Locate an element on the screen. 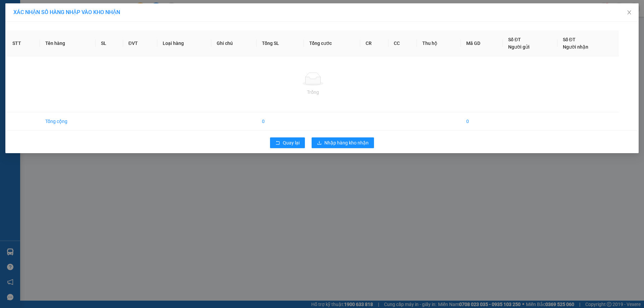  span: Quay lại is located at coordinates (291, 142).